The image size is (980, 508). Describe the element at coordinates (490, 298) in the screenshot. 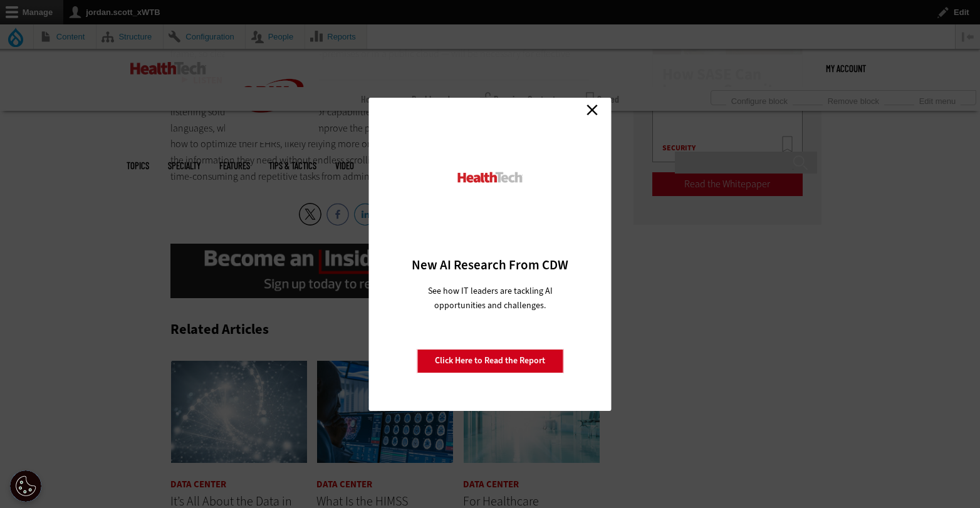

I see `p: See how IT leaders are tackling AI opportunities and challenges.` at that location.